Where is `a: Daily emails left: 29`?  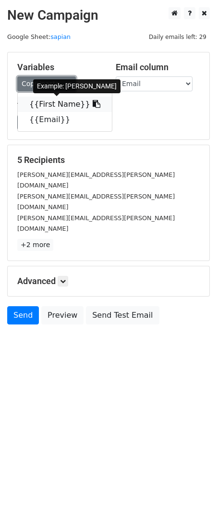 a: Daily emails left: 29 is located at coordinates (178, 37).